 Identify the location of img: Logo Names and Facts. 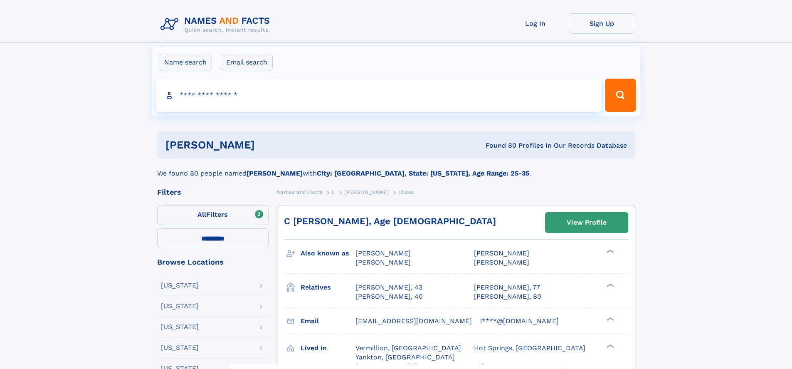
(217, 25).